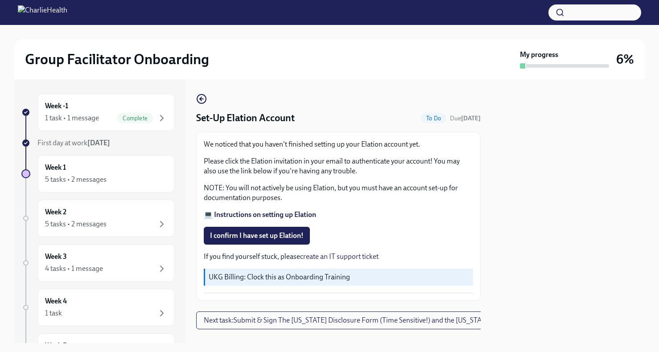 This screenshot has height=352, width=659. I want to click on span: Complete, so click(135, 118).